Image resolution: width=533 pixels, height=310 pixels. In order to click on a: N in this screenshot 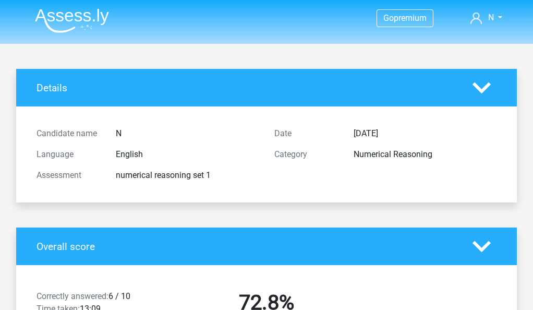, I will do `click(486, 18)`.